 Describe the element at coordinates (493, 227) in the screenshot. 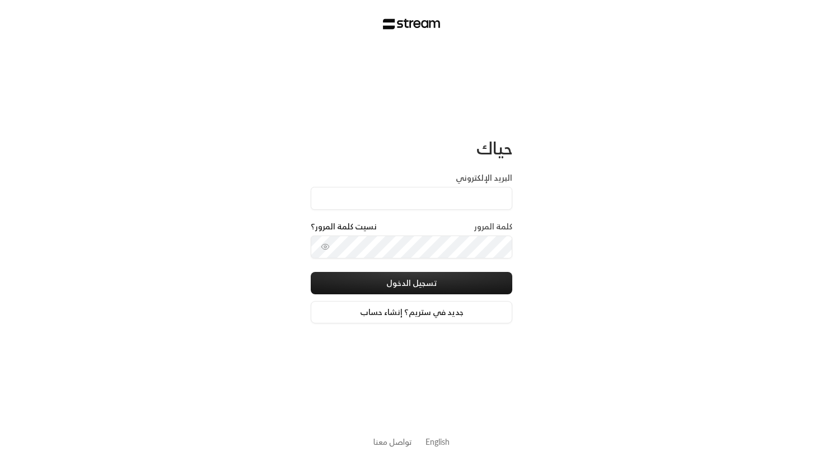

I see `label: كلمة المرور` at that location.